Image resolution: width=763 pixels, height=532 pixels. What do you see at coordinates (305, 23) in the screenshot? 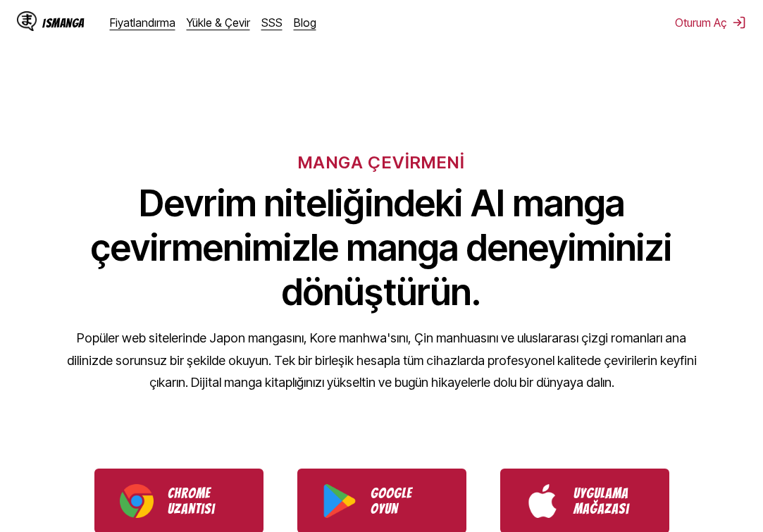
I see `a: Blog` at bounding box center [305, 23].